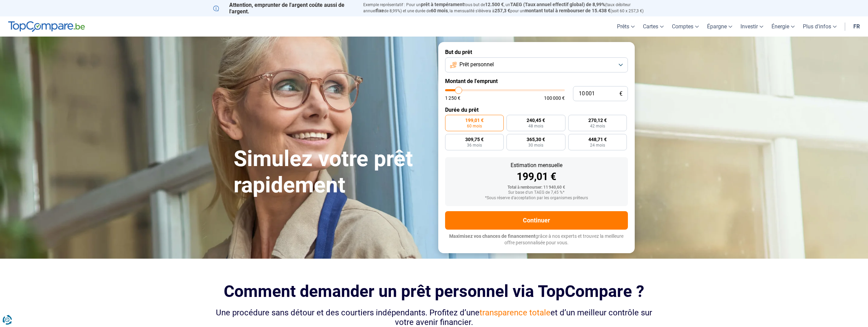  Describe the element at coordinates (752, 26) in the screenshot. I see `a: Investir` at that location.